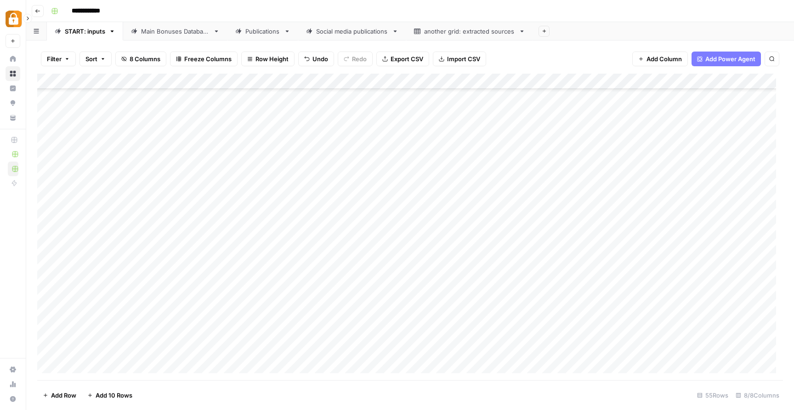  What do you see at coordinates (731, 59) in the screenshot?
I see `span: Add Power Agent` at bounding box center [731, 59].